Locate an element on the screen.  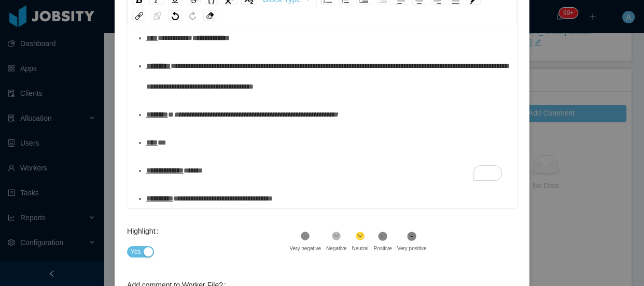
div: Very negative is located at coordinates (305, 248).